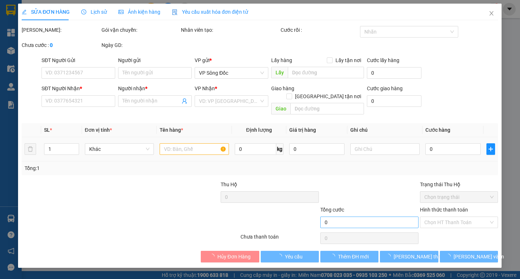 Image resolution: width=520 pixels, height=279 pixels. What do you see at coordinates (282, 60) in the screenshot?
I see `span: Lấy hàng` at bounding box center [282, 60].